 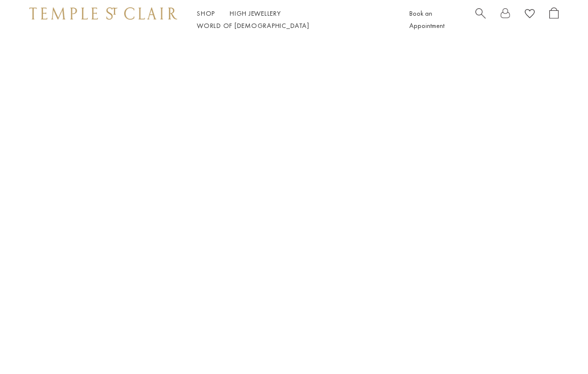 What do you see at coordinates (554, 19) in the screenshot?
I see `a: Open Shopping Bag` at bounding box center [554, 19].